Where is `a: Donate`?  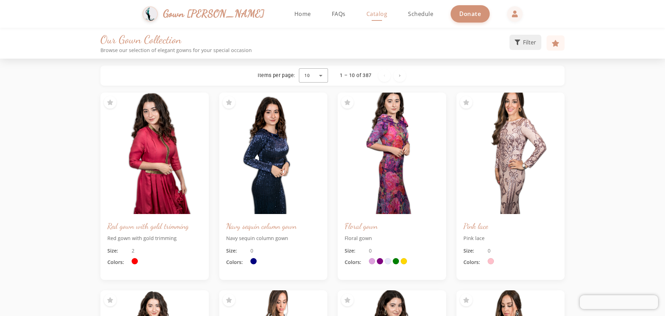 a: Donate is located at coordinates (470, 14).